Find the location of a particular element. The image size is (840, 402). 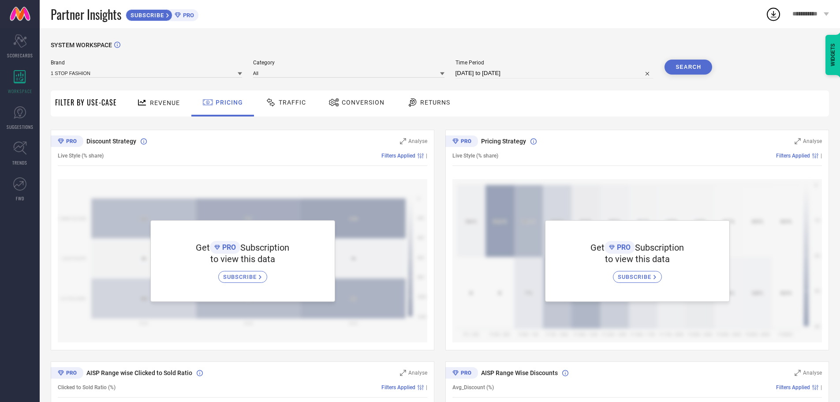

span: Discount Strategy is located at coordinates (111, 141).